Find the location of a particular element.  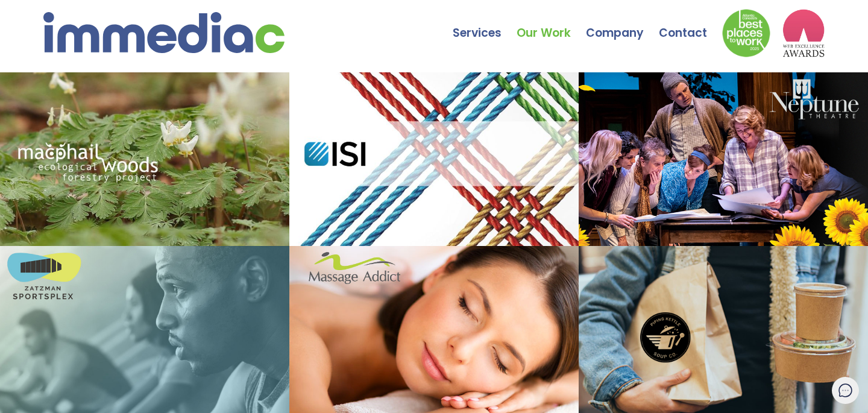

a: Services is located at coordinates (484, 24).